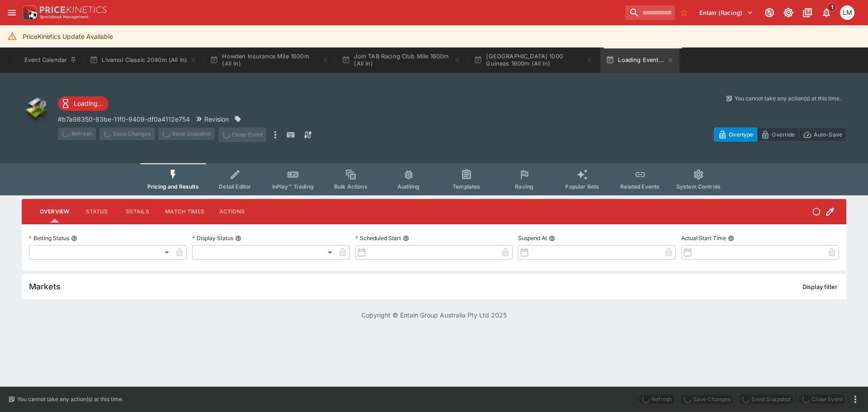 This screenshot has width=868, height=412. I want to click on div: Start From, so click(780, 134).